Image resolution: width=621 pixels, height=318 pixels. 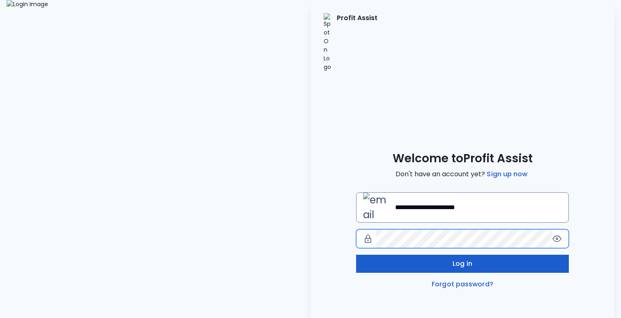 I want to click on a: Forgot password?, so click(x=463, y=284).